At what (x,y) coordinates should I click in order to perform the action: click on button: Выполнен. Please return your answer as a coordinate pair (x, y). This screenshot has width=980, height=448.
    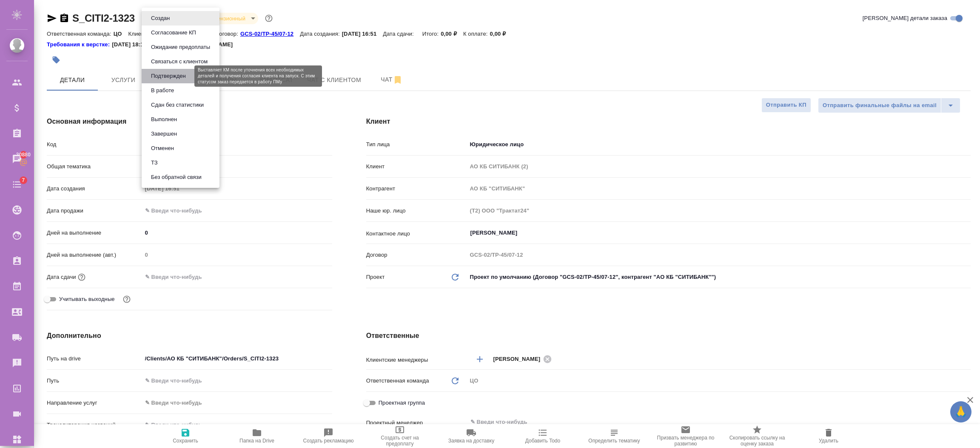
    Looking at the image, I should click on (164, 119).